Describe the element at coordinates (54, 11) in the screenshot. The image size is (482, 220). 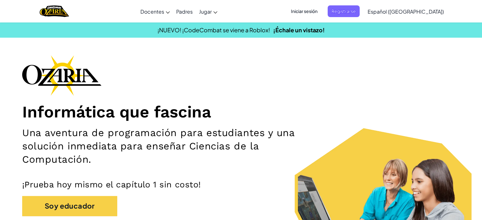
I see `a: Ozaria by CodeCombat logo` at that location.